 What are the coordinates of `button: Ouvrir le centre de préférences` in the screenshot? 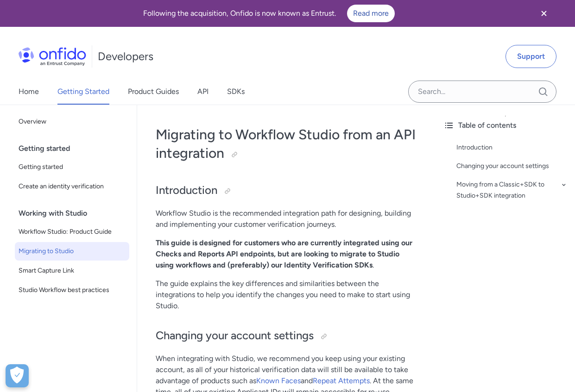 It's located at (17, 376).